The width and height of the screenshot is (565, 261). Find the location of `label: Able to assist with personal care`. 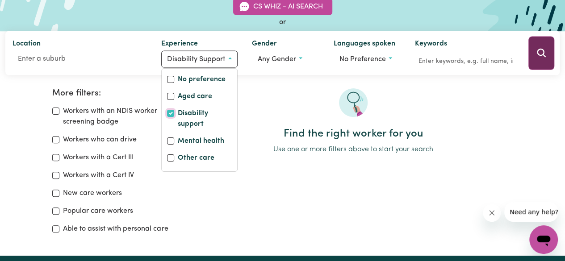

label: Able to assist with personal care is located at coordinates (115, 229).